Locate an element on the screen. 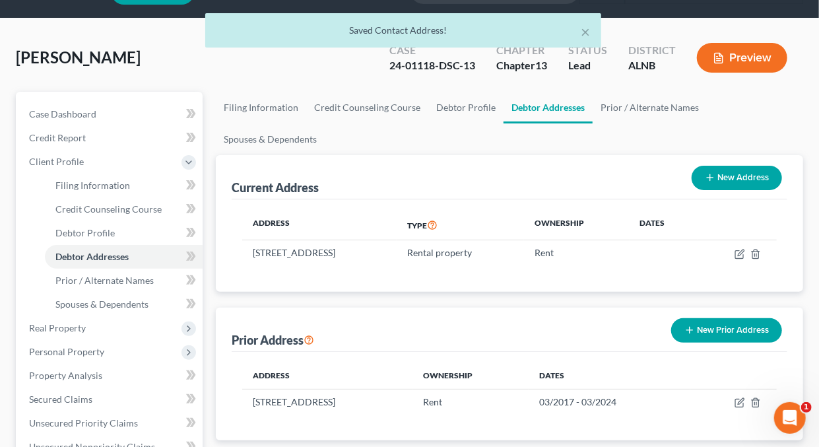  span: Spouses & Dependents is located at coordinates (102, 303).